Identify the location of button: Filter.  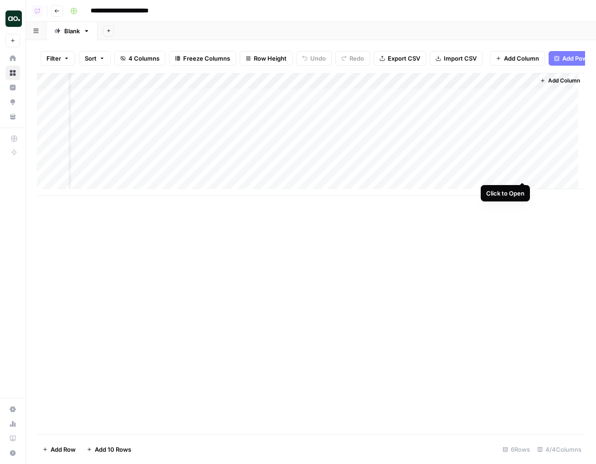
(58, 58).